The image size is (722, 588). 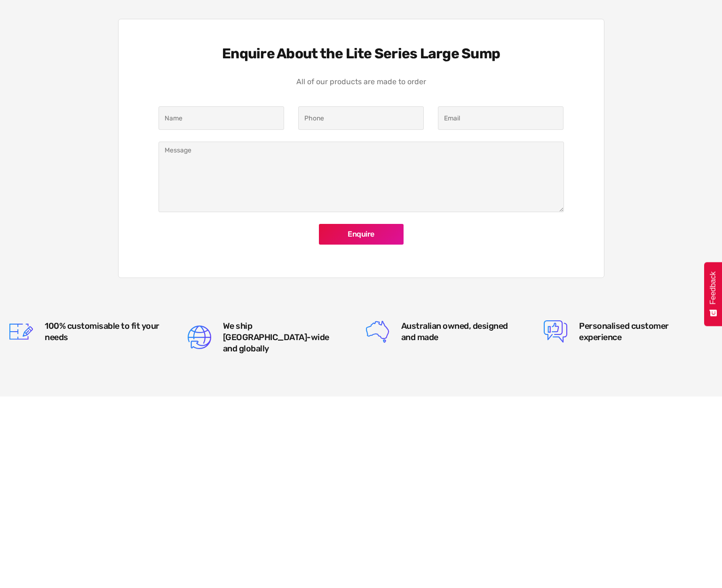 I want to click on span: Feedback, so click(x=713, y=288).